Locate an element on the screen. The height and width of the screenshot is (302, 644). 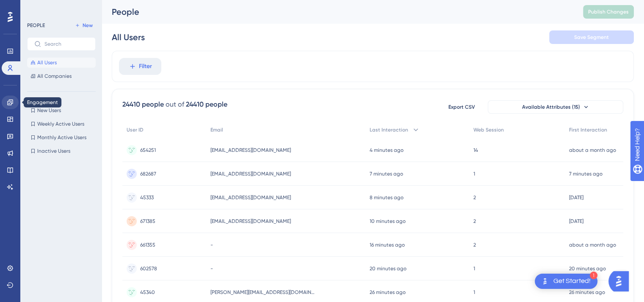
span: Weekly Active Users is located at coordinates (61, 124).